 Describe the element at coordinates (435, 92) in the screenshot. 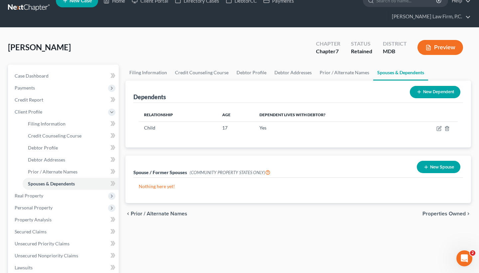

I see `button: New Dependent` at that location.